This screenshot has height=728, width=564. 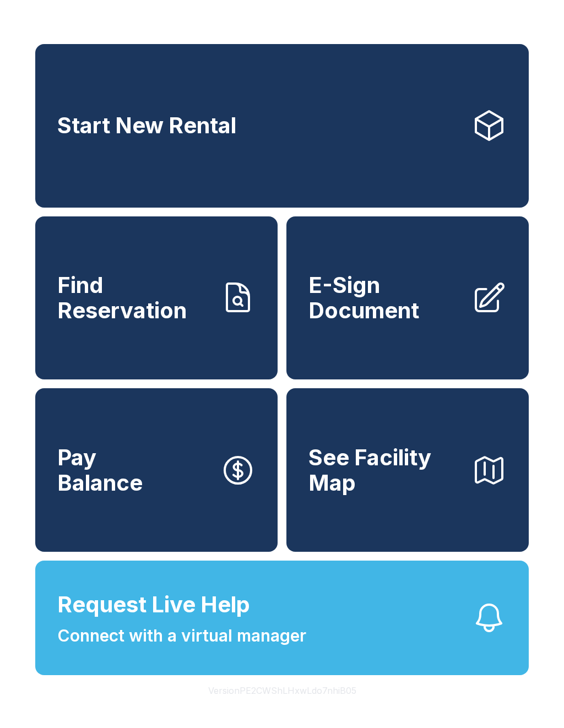 I want to click on span: Pay Balance, so click(x=100, y=469).